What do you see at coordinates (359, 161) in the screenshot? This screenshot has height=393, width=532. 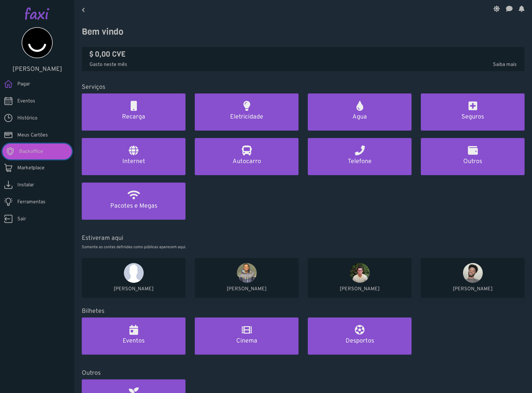 I see `h5: Telefone` at bounding box center [359, 161].